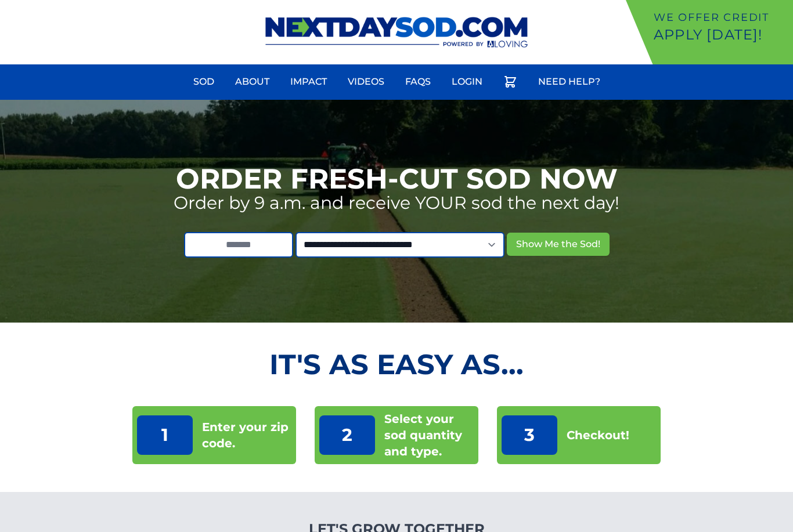  Describe the element at coordinates (558, 244) in the screenshot. I see `button: Show Me the Sod!` at that location.